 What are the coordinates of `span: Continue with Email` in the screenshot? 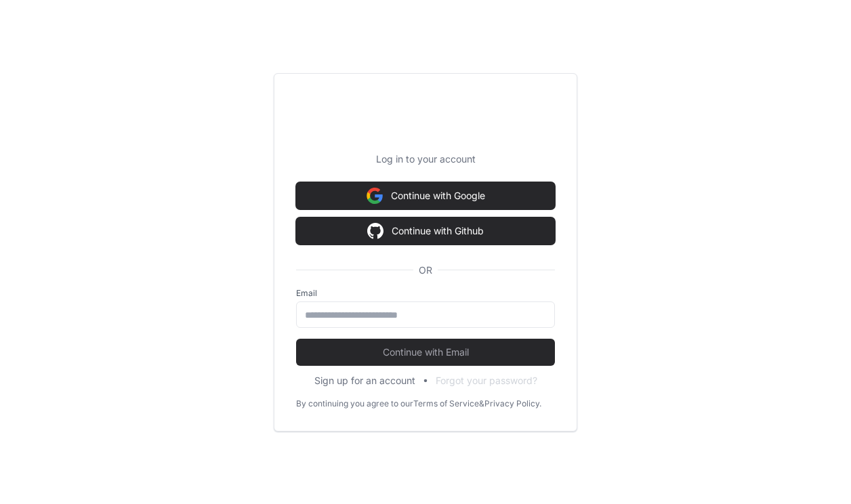 It's located at (425, 352).